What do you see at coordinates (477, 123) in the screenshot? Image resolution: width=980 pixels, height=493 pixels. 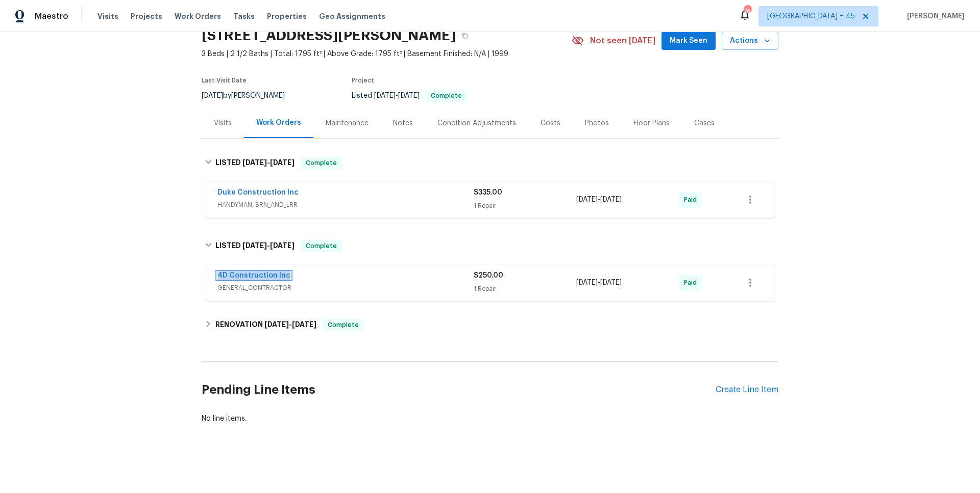 I see `div: Condition Adjustments` at bounding box center [477, 123].